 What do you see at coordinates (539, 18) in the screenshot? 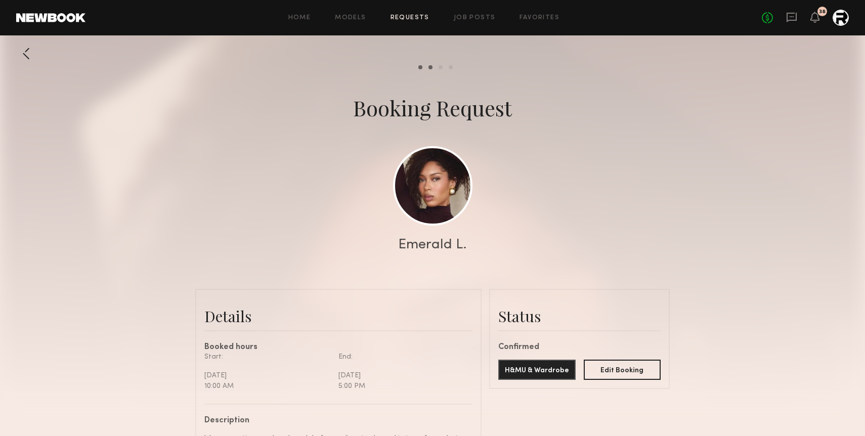
I see `a: Favorites` at bounding box center [539, 18].